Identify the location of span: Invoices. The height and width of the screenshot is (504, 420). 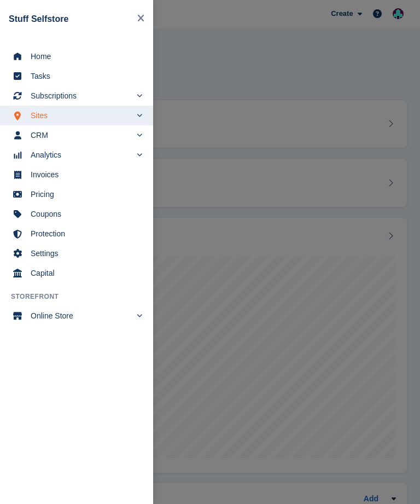
(83, 174).